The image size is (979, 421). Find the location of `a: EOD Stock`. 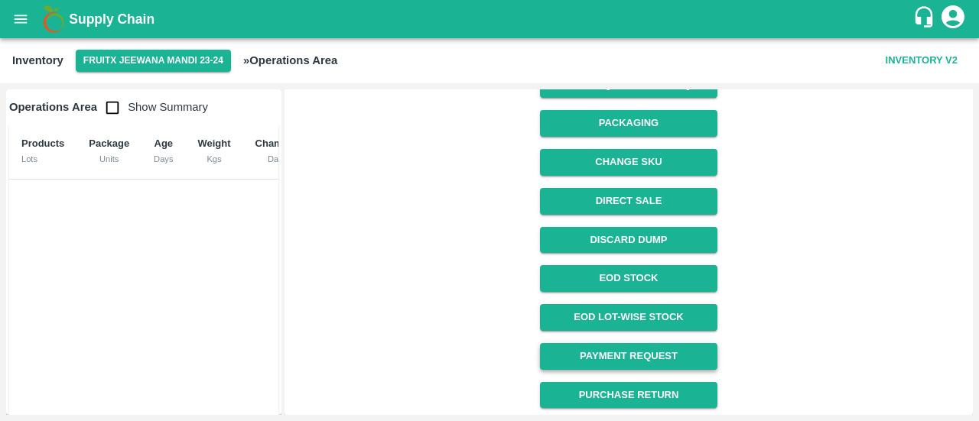

a: EOD Stock is located at coordinates (628, 278).